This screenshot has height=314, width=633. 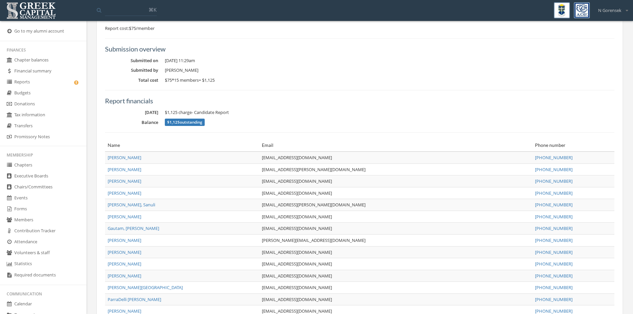 What do you see at coordinates (197, 112) in the screenshot?
I see `span: charge - Candidate Report` at bounding box center [197, 112].